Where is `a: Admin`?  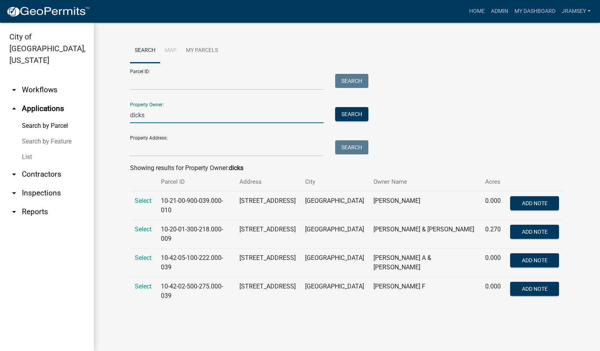 a: Admin is located at coordinates (500, 11).